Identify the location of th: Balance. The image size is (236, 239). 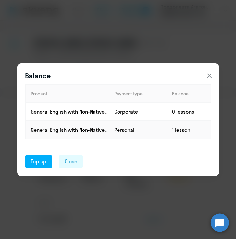
(188, 94).